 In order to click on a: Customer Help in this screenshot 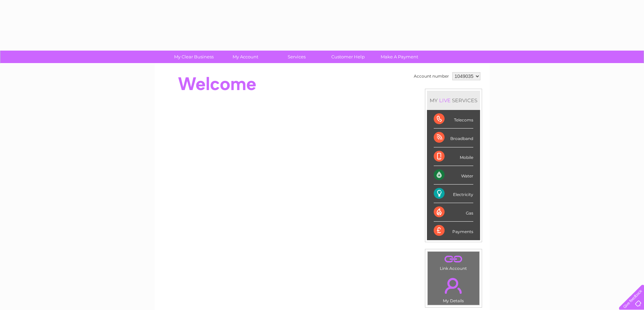, I will do `click(348, 57)`.